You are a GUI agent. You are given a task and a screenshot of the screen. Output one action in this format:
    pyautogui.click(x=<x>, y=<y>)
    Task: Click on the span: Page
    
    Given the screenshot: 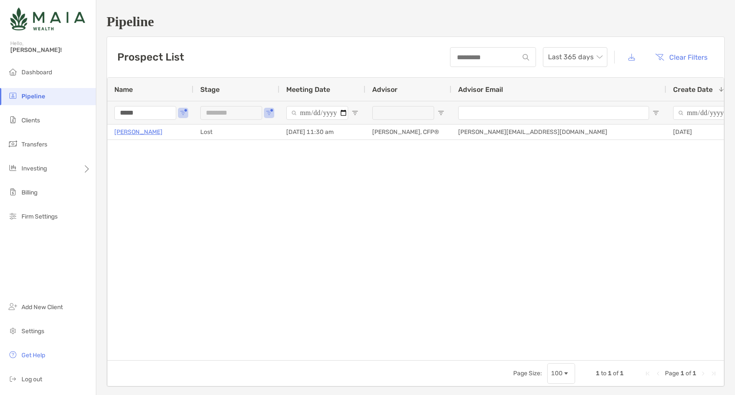 What is the action you would take?
    pyautogui.click(x=672, y=373)
    